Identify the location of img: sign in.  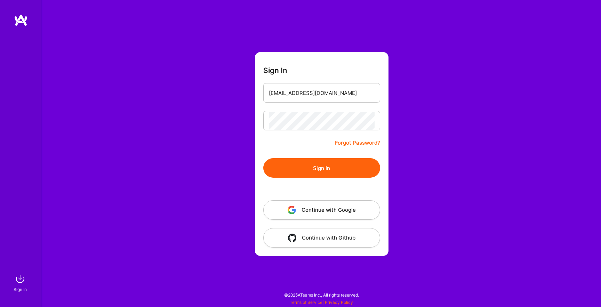
(20, 279).